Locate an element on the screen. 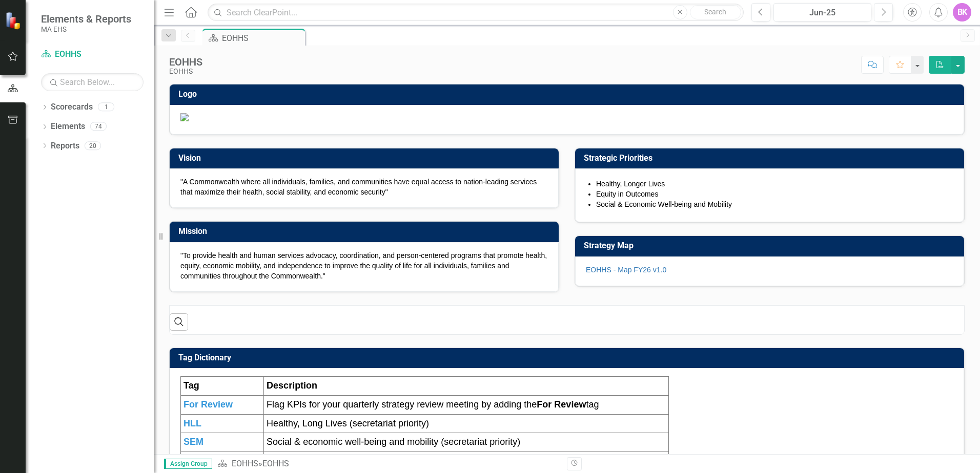 The width and height of the screenshot is (980, 473). h3: Strategy Map is located at coordinates (771, 246).